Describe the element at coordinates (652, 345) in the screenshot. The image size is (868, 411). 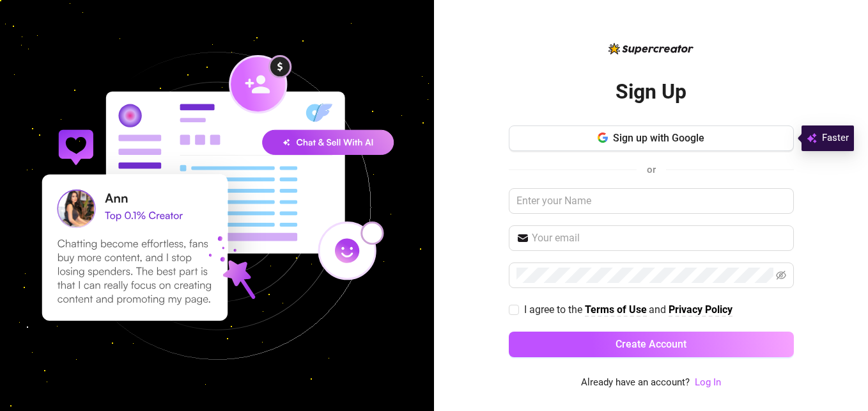
I see `button: Create Account` at that location.